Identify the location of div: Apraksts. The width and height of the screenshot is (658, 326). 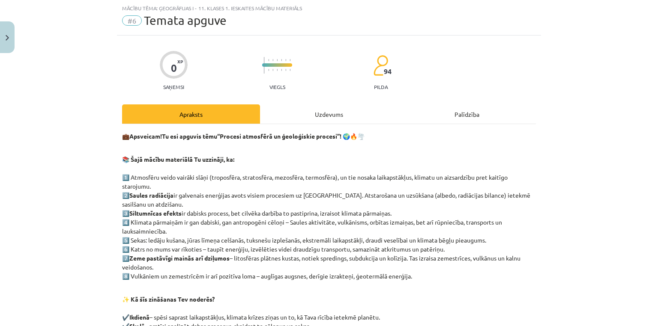
(191, 114).